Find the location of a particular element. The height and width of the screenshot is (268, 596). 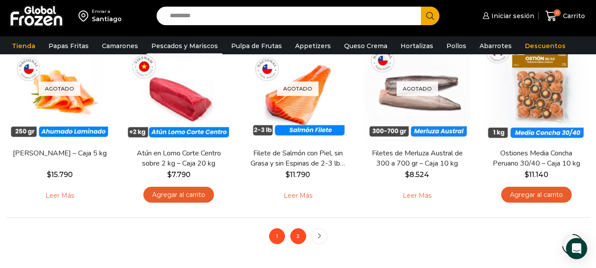

a: 0 Carrito is located at coordinates (565, 16).